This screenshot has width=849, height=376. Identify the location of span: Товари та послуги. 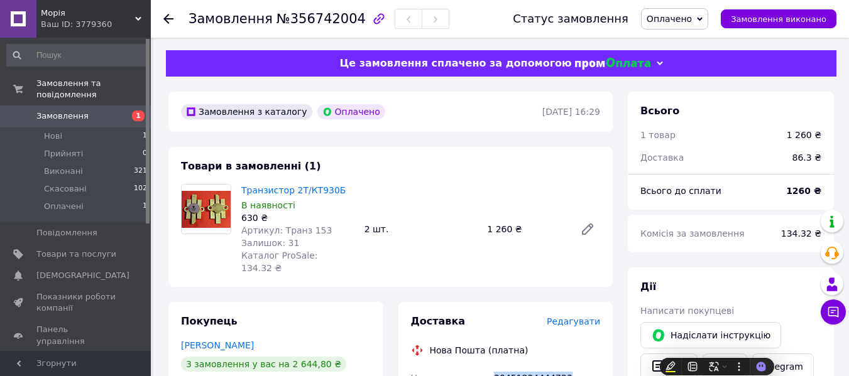
(76, 254).